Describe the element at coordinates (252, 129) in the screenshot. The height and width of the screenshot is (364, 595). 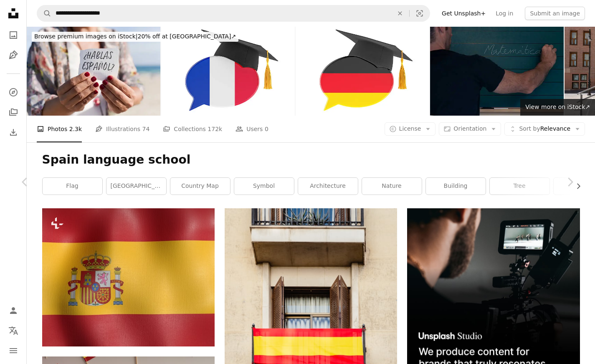
I see `a: Users 0` at that location.